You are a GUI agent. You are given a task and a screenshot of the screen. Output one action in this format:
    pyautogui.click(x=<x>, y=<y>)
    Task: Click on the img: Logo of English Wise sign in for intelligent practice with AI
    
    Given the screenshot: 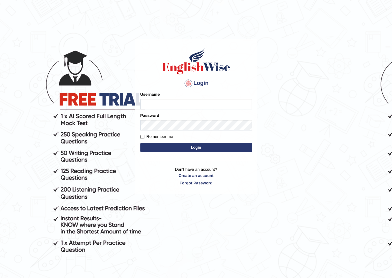 What is the action you would take?
    pyautogui.click(x=196, y=61)
    